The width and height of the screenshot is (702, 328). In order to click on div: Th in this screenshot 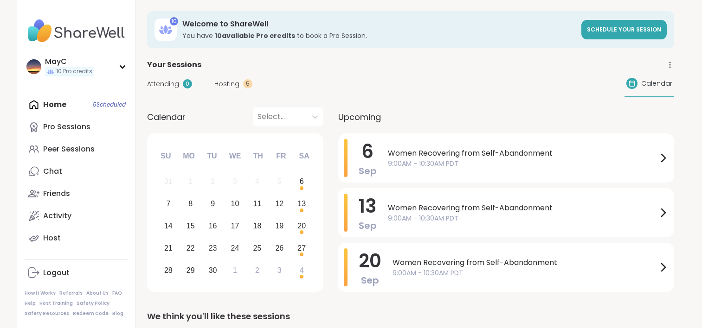, I will do `click(258, 156)`.